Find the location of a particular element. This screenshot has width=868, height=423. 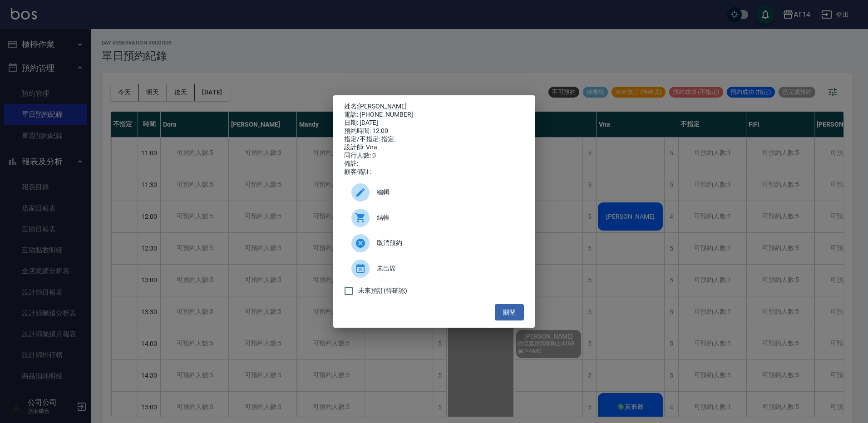

div: 備註: is located at coordinates (434, 164).